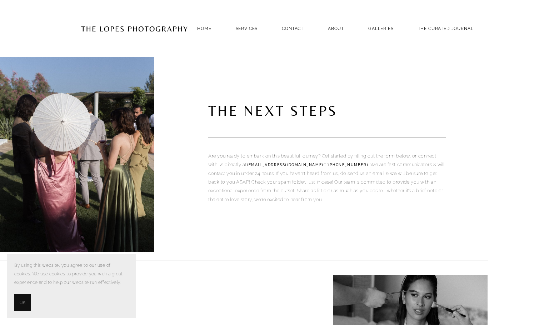 The width and height of the screenshot is (554, 325). Describe the element at coordinates (71, 286) in the screenshot. I see `section: Cookie banner` at that location.